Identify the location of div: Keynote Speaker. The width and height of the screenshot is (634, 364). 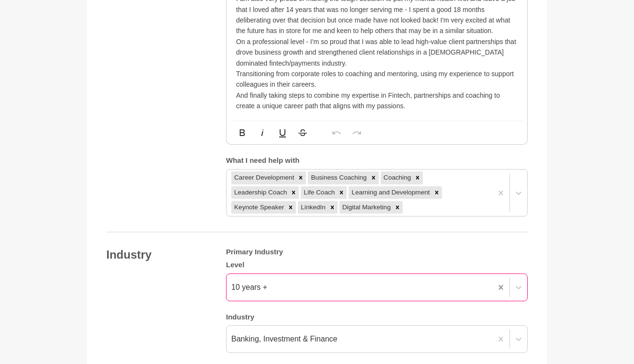
(258, 207).